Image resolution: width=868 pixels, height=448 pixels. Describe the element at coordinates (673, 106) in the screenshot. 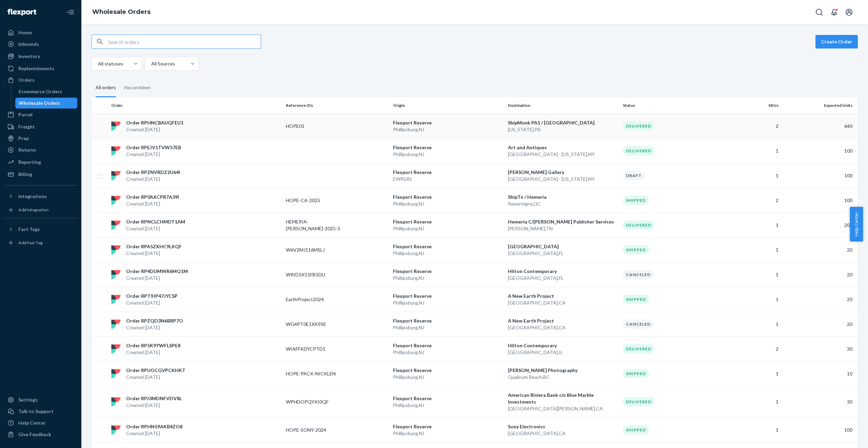

I see `th: Status` at that location.